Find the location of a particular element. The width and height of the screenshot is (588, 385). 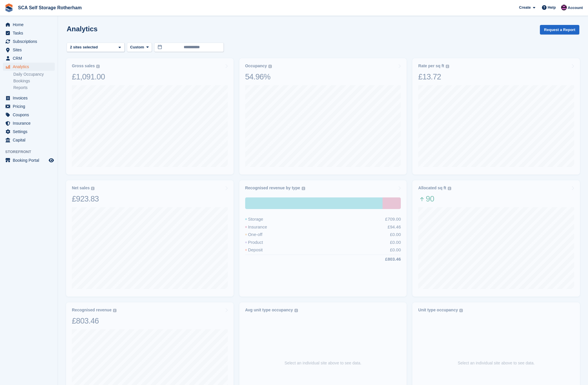

span: Create is located at coordinates (525, 7).